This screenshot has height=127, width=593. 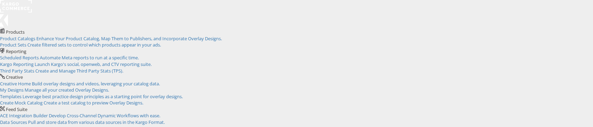 What do you see at coordinates (96, 83) in the screenshot?
I see `span: Build overlay designs and videos, leveraging your catalog data.` at bounding box center [96, 83].